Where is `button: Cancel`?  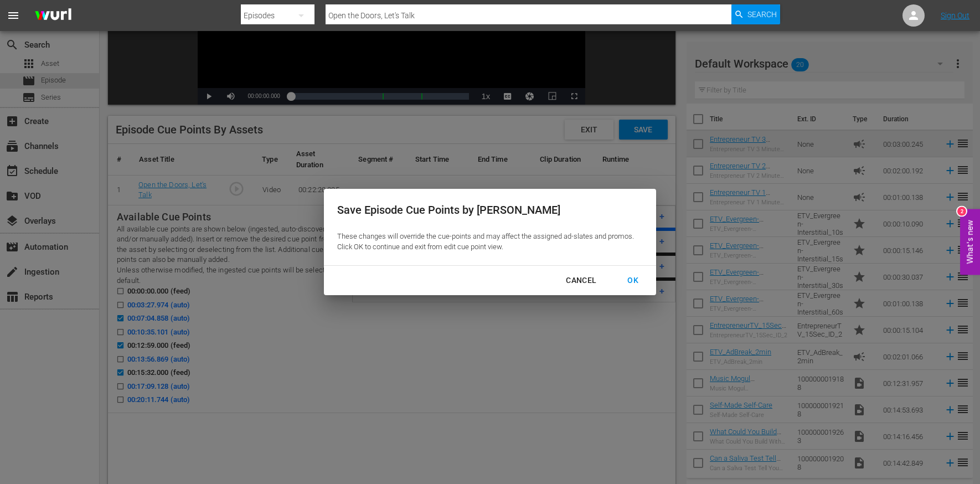 button: Cancel is located at coordinates (580, 280).